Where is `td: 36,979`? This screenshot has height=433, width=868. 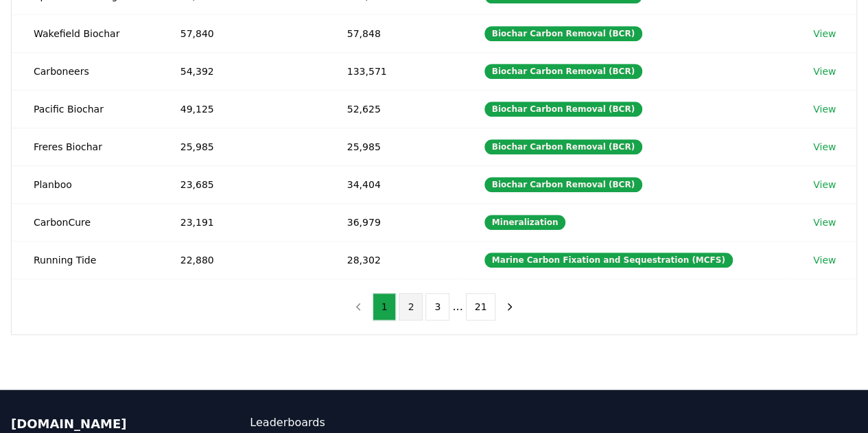 td: 36,979 is located at coordinates (394, 222).